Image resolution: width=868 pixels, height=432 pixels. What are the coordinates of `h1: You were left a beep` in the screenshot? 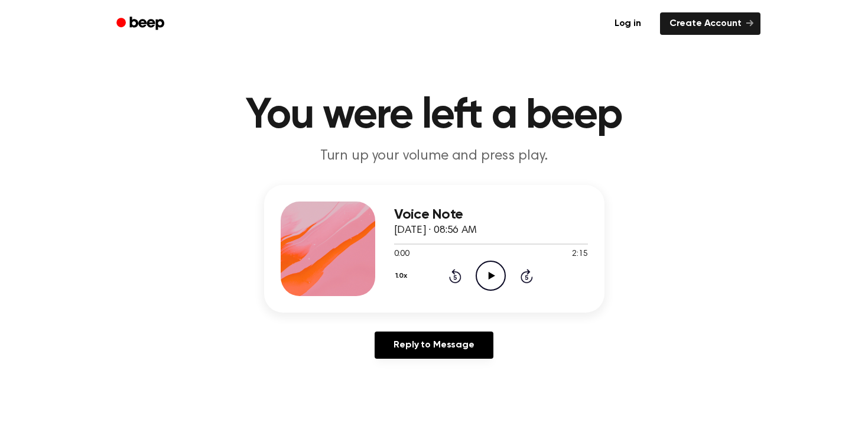 It's located at (434, 116).